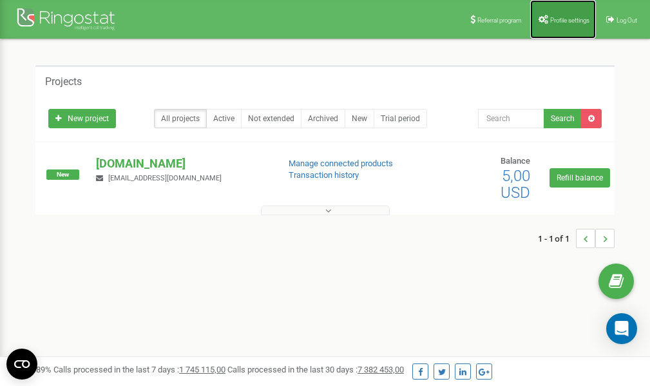  Describe the element at coordinates (381, 369) in the screenshot. I see `u: 7 382 453,00` at that location.